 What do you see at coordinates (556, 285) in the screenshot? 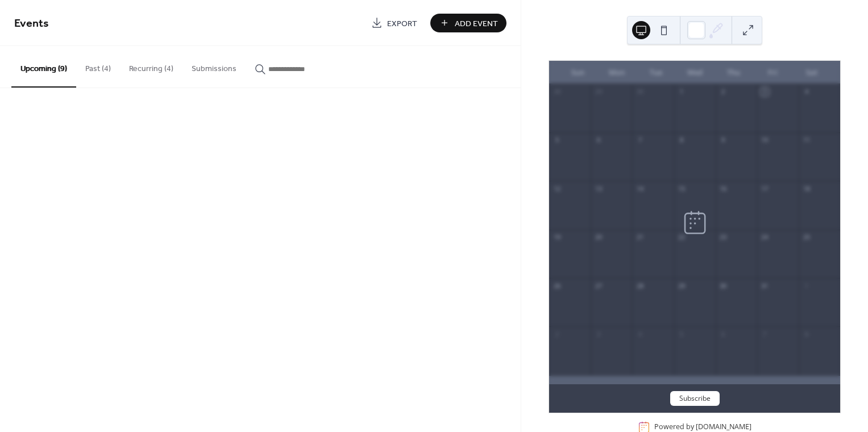
I see `div: 26` at bounding box center [556, 285].